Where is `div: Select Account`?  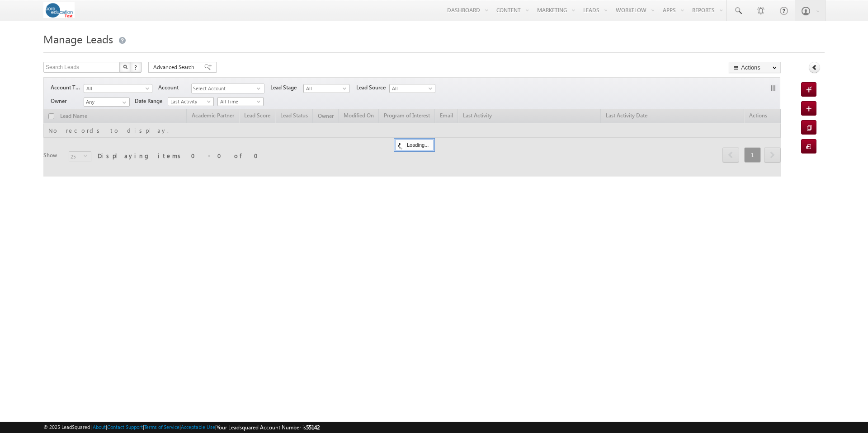
div: Select Account is located at coordinates (228, 89).